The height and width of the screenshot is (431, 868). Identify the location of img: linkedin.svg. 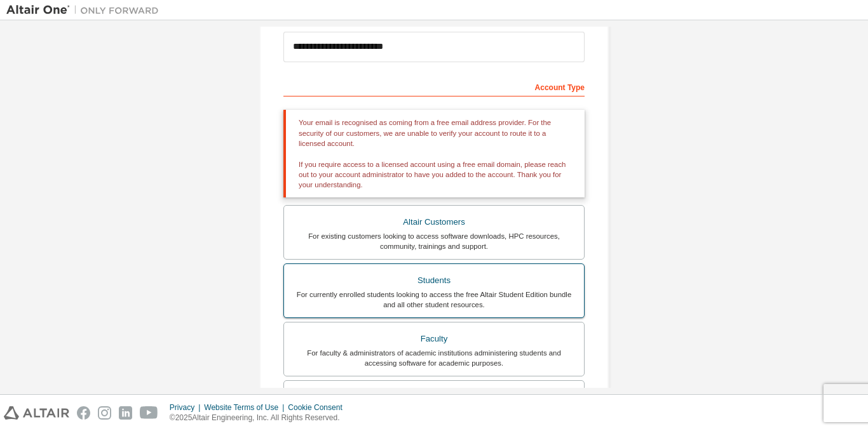
(125, 413).